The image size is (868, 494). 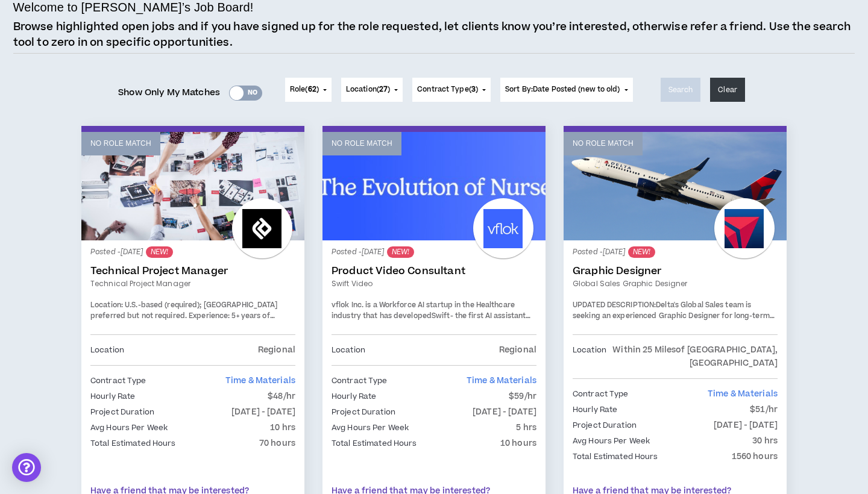 What do you see at coordinates (281, 397) in the screenshot?
I see `p: $48/hr` at bounding box center [281, 397].